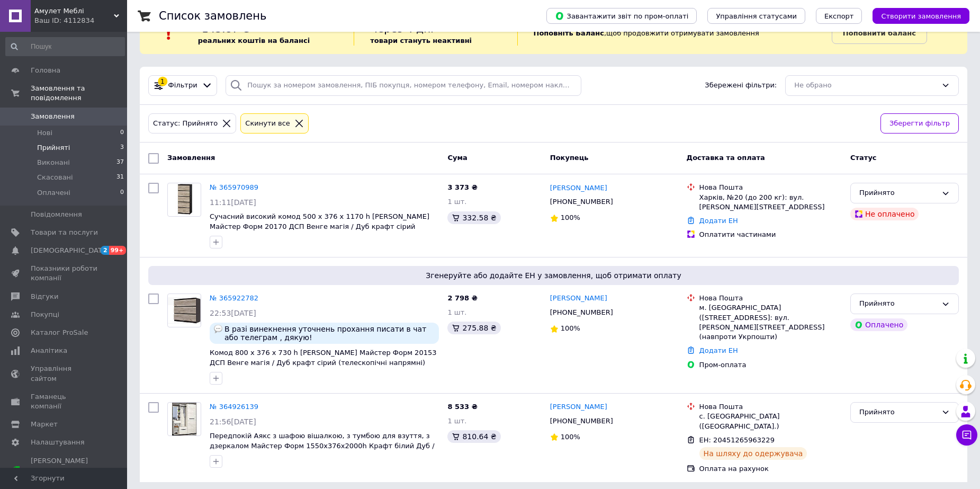  Describe the element at coordinates (49, 351) in the screenshot. I see `span: Аналітика` at that location.